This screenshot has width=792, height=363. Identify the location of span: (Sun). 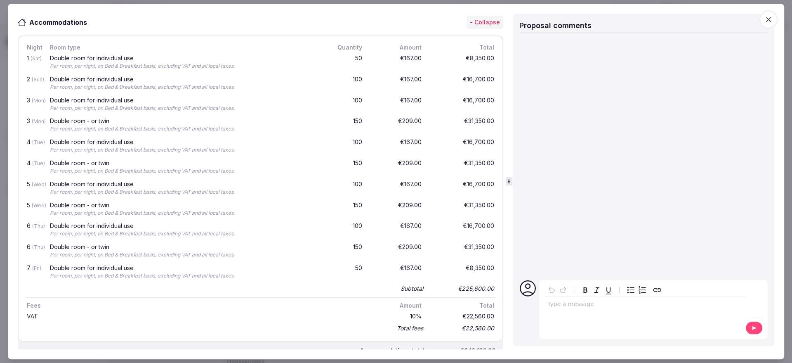
(38, 79).